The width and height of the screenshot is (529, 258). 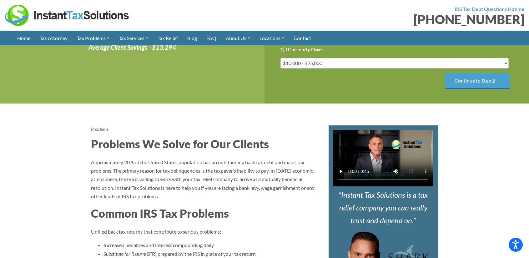 What do you see at coordinates (24, 38) in the screenshot?
I see `a: Home` at bounding box center [24, 38].